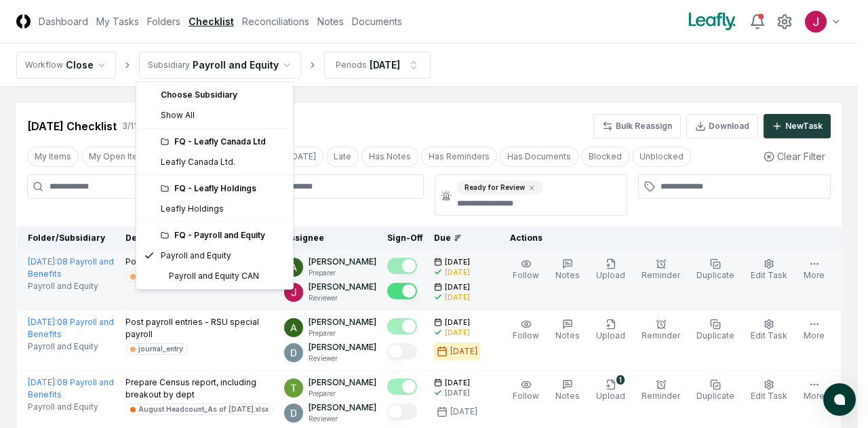 This screenshot has height=428, width=868. Describe the element at coordinates (214, 95) in the screenshot. I see `div: Choose Subsidiary` at that location.